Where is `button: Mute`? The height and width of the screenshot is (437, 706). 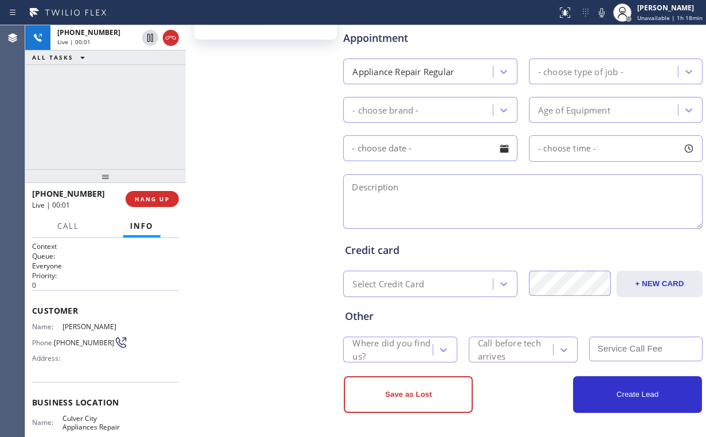 button: Mute is located at coordinates (602, 13).